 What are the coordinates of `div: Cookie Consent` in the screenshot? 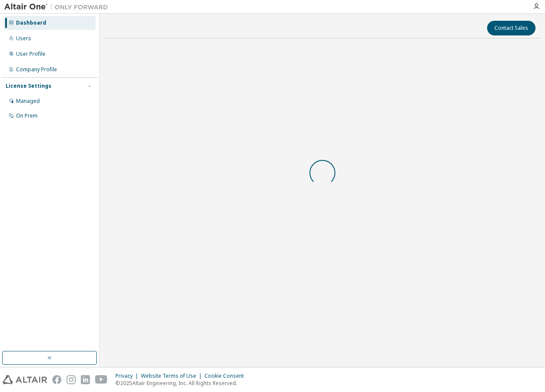 It's located at (227, 376).